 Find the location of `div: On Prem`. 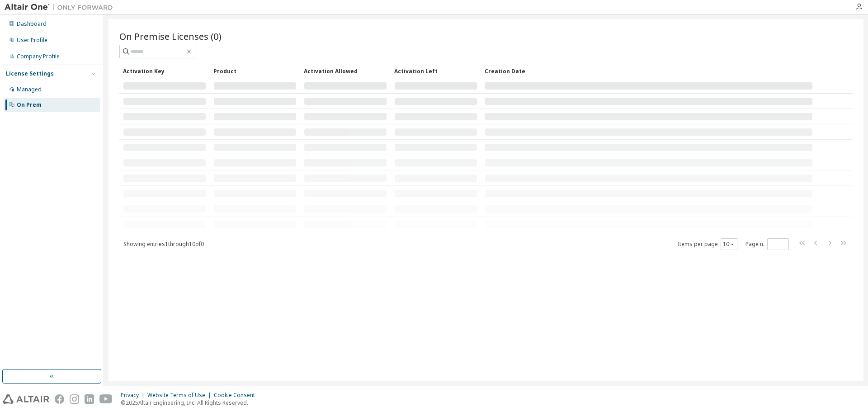

div: On Prem is located at coordinates (29, 105).